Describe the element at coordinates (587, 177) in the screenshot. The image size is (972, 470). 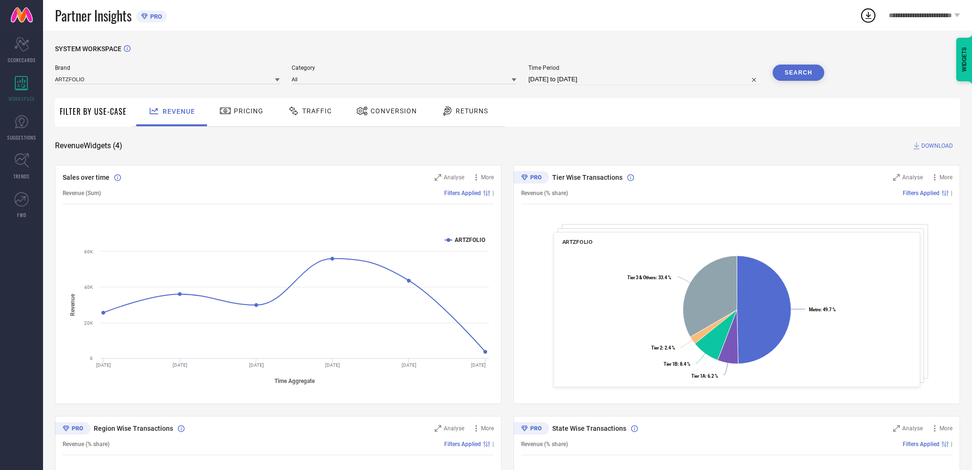
I see `span: Tier Wise Transactions` at that location.